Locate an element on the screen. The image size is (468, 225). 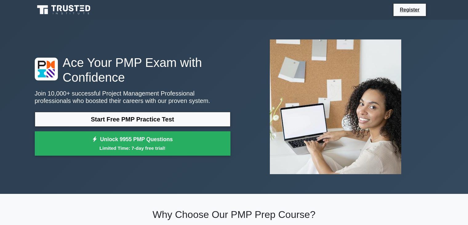
h2: Why Choose Our PMP Prep Course? is located at coordinates (234, 214).